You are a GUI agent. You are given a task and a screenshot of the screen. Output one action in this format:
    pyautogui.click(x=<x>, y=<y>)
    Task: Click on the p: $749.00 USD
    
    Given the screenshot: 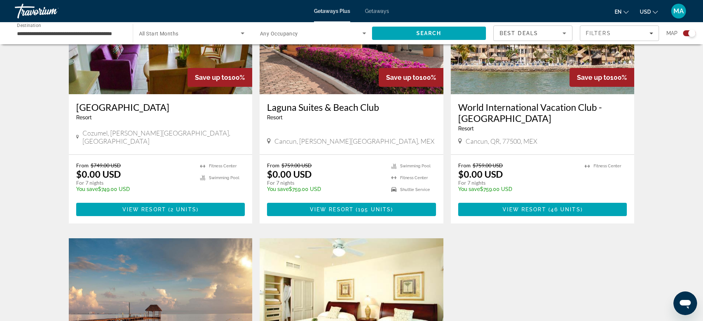 What is the action you would take?
    pyautogui.click(x=135, y=189)
    